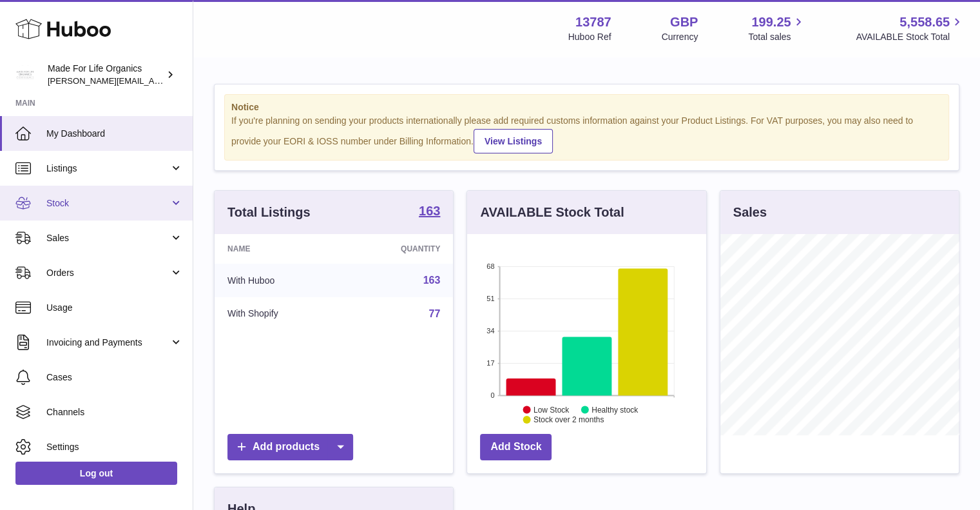  What do you see at coordinates (491, 266) in the screenshot?
I see `text: 68` at bounding box center [491, 266].